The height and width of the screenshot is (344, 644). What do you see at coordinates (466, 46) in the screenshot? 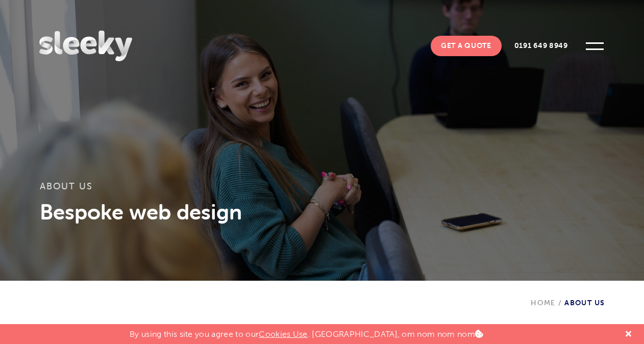
I see `a: Get A Quote` at bounding box center [466, 46].